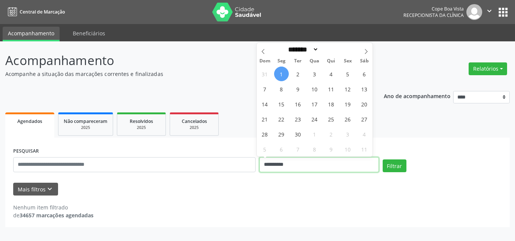  Describe the element at coordinates (26, 151) in the screenshot. I see `label: PESQUISAR` at that location.